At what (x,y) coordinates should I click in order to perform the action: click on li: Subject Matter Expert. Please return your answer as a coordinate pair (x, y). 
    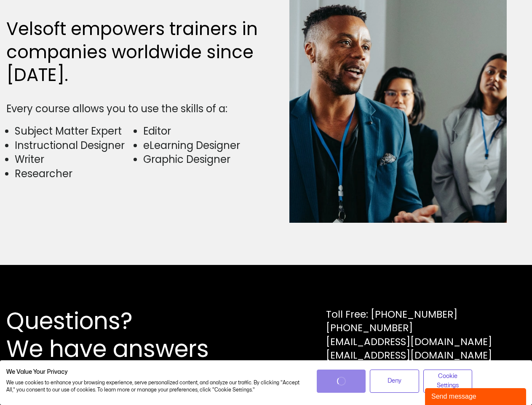
    Looking at the image, I should click on (74, 131).